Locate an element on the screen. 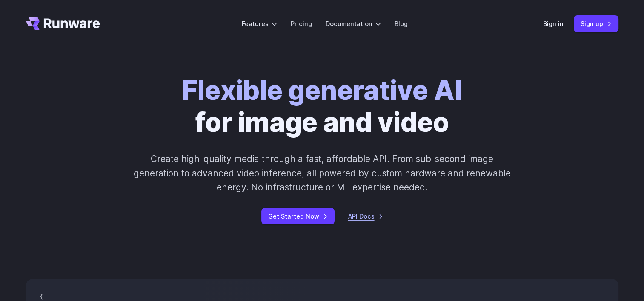 The width and height of the screenshot is (644, 301). label: Documentation is located at coordinates (353, 24).